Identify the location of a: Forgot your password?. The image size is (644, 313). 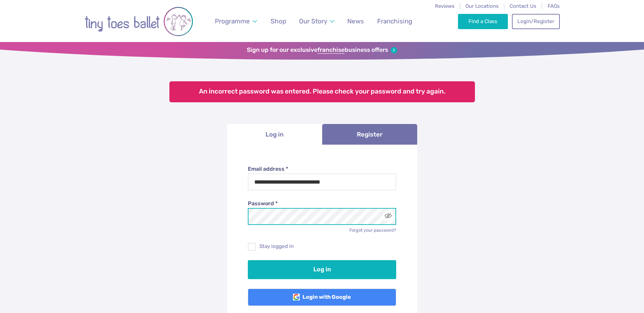
(372, 230).